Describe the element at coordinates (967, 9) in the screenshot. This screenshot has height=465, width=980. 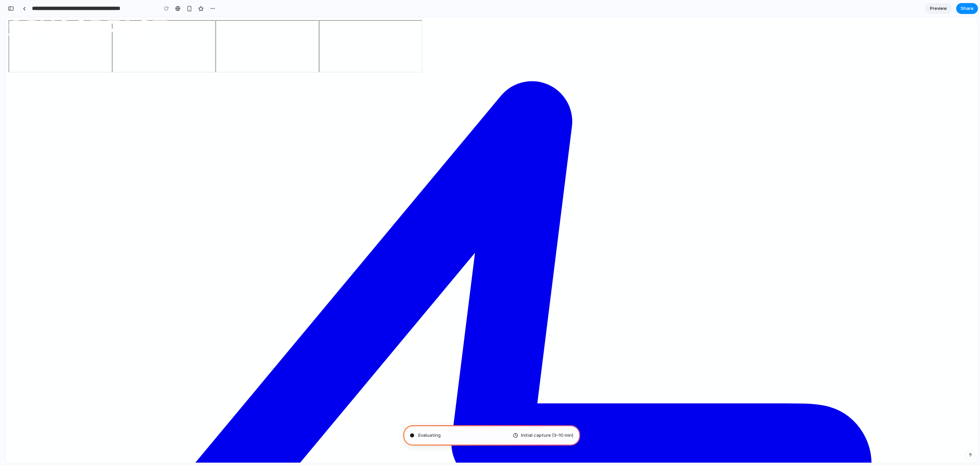
I see `span: Share` at that location.